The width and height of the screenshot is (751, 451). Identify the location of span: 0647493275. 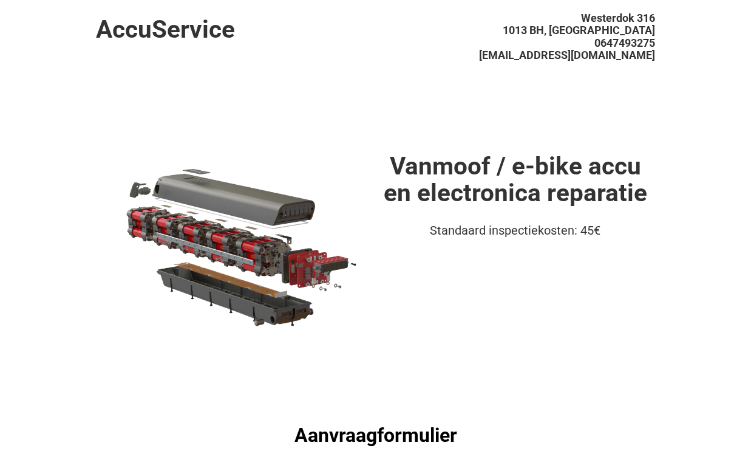
(625, 43).